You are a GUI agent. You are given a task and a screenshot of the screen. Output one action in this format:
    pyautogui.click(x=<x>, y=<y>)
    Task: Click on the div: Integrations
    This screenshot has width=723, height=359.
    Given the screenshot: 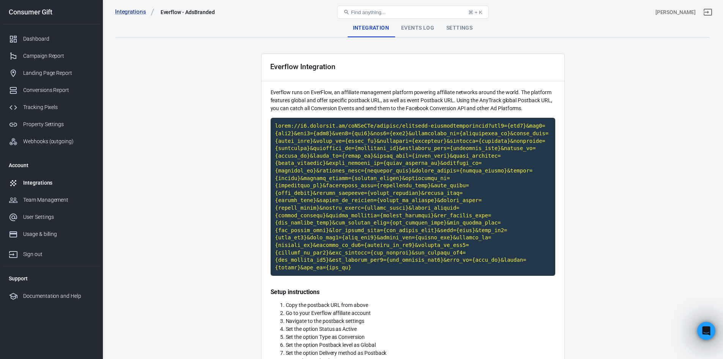 What is the action you would take?
    pyautogui.click(x=58, y=182)
    